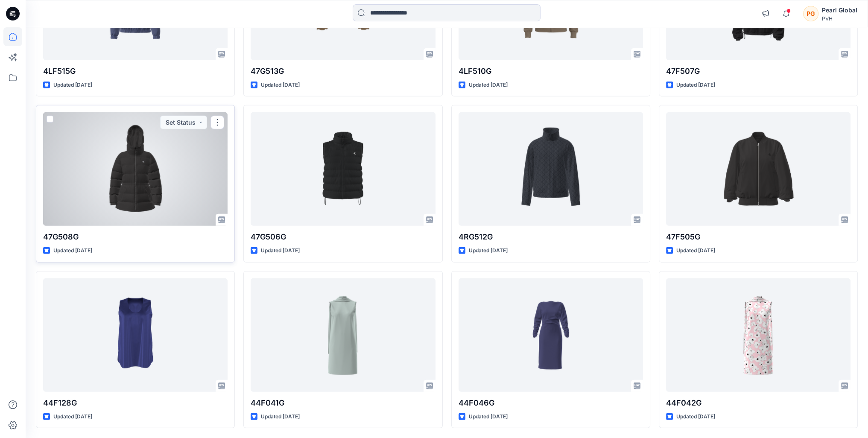  I want to click on p: 4RG512G, so click(550, 236).